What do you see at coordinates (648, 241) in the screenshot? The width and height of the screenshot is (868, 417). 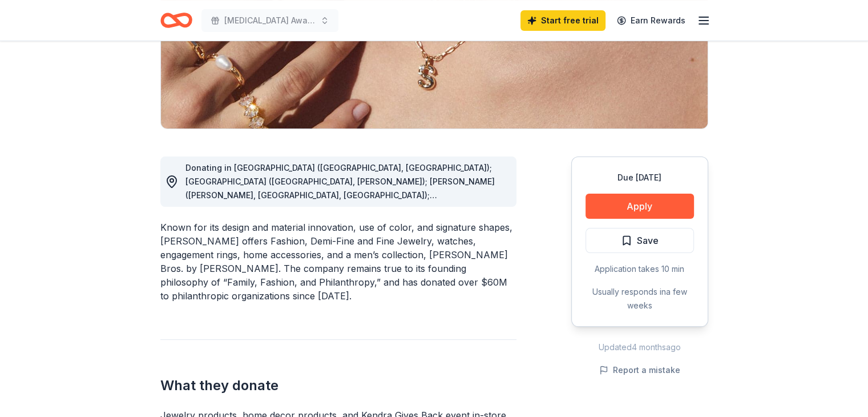 I see `span: Save` at bounding box center [648, 241].